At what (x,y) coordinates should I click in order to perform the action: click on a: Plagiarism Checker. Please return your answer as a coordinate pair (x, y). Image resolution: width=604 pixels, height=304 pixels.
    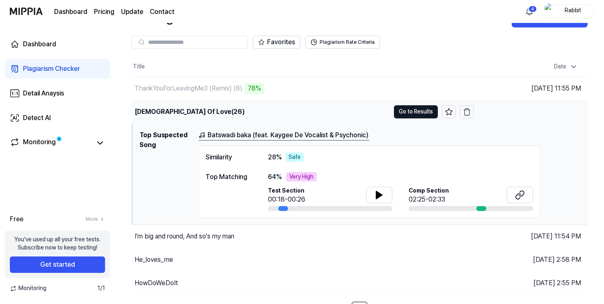
    Looking at the image, I should click on (57, 69).